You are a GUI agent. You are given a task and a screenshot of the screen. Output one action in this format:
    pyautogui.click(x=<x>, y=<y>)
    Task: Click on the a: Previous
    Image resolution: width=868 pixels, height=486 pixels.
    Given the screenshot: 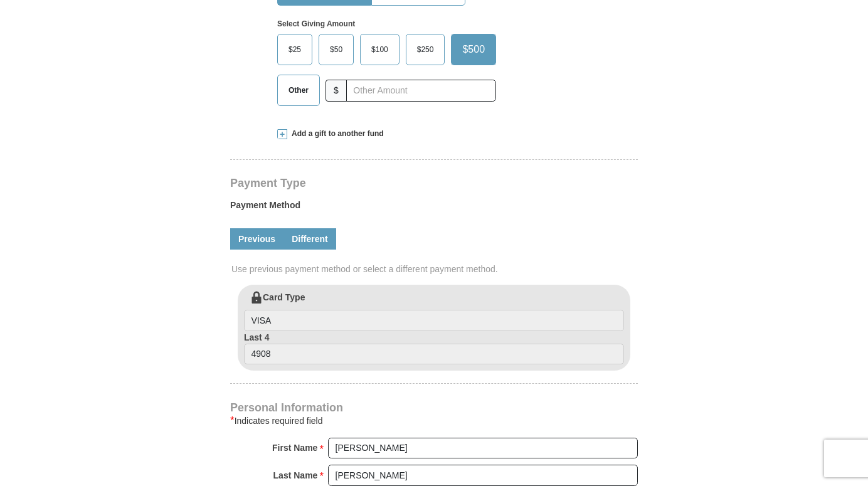 What is the action you would take?
    pyautogui.click(x=256, y=239)
    